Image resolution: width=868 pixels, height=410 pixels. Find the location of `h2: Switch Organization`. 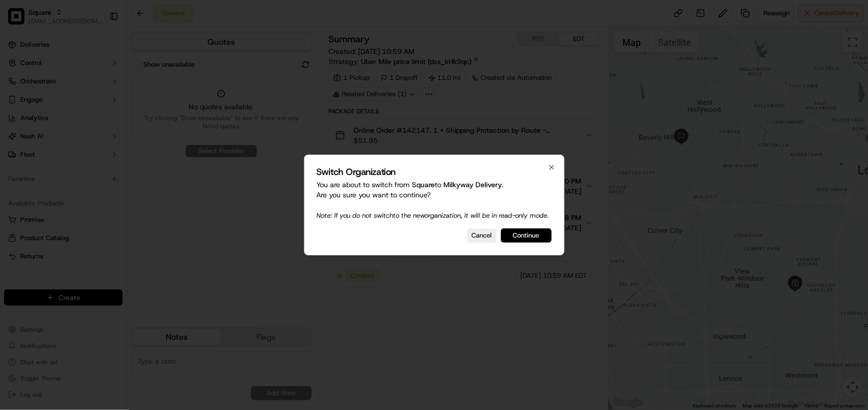

h2: Switch Organization is located at coordinates (435, 172).